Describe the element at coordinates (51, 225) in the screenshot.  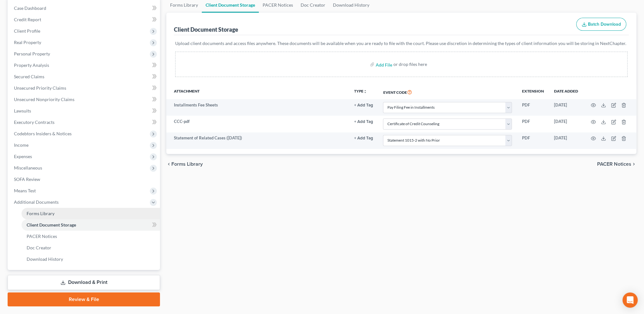
I see `span: Client Document Storage` at that location.